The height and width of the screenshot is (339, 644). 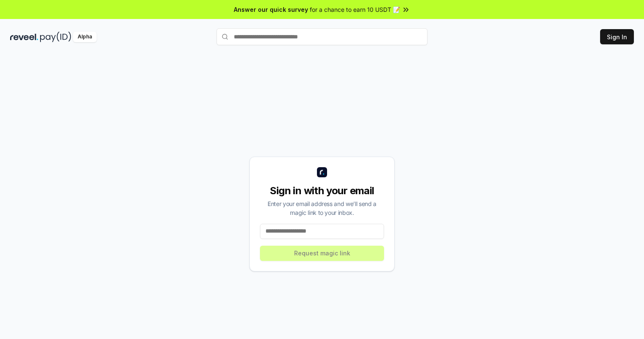 What do you see at coordinates (322, 191) in the screenshot?
I see `div: Sign in with your email` at bounding box center [322, 191].